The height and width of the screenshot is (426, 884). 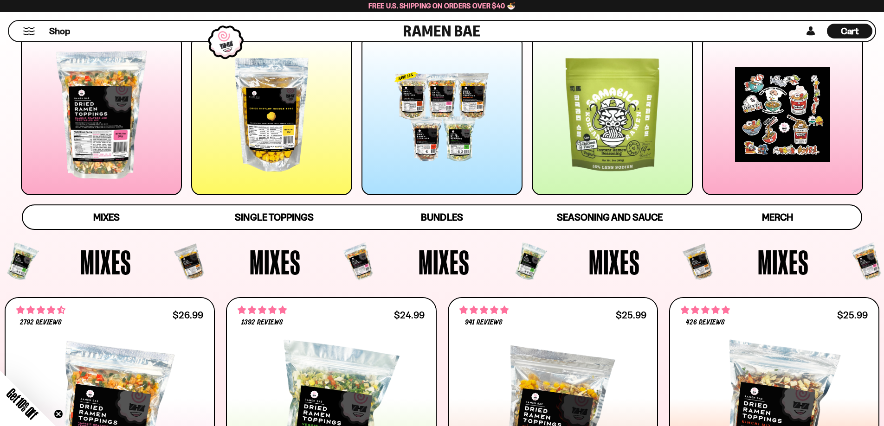 I want to click on span: 4.68 stars, so click(x=41, y=310).